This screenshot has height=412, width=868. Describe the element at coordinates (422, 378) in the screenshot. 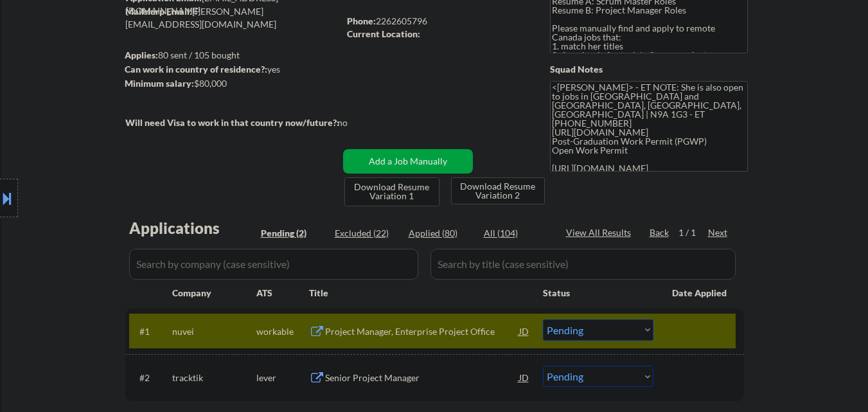

I see `div: Senior Project Manager` at that location.